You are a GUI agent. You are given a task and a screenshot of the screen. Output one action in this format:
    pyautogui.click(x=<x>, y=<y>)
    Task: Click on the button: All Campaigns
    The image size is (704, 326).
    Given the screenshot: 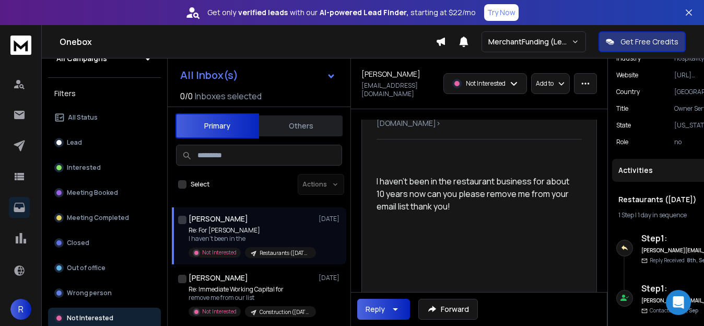 What is the action you would take?
    pyautogui.click(x=105, y=59)
    